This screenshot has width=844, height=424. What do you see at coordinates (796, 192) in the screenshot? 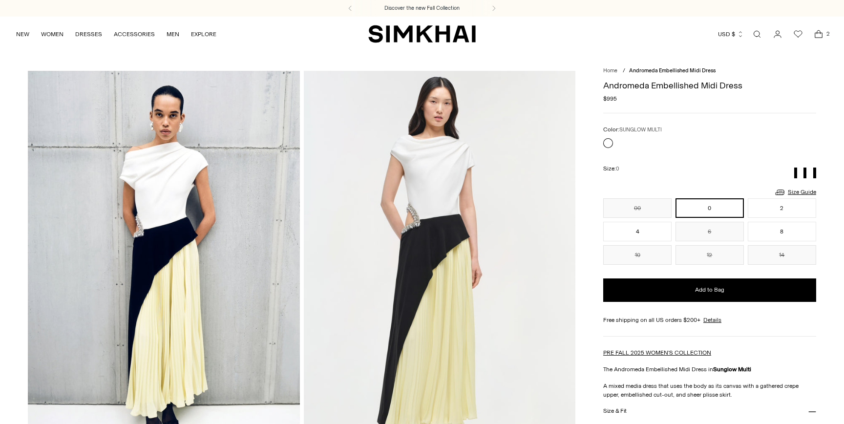
I see `a: Size Guide` at bounding box center [796, 192].